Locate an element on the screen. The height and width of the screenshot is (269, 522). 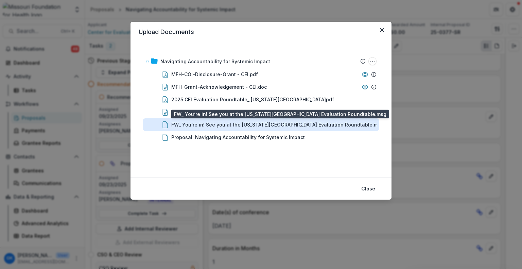
header: Upload Documents is located at coordinates (261, 32).